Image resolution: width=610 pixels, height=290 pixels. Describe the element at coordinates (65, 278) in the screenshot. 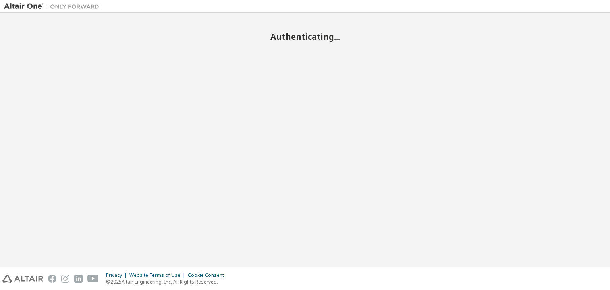

I see `img: instagram.svg` at that location.